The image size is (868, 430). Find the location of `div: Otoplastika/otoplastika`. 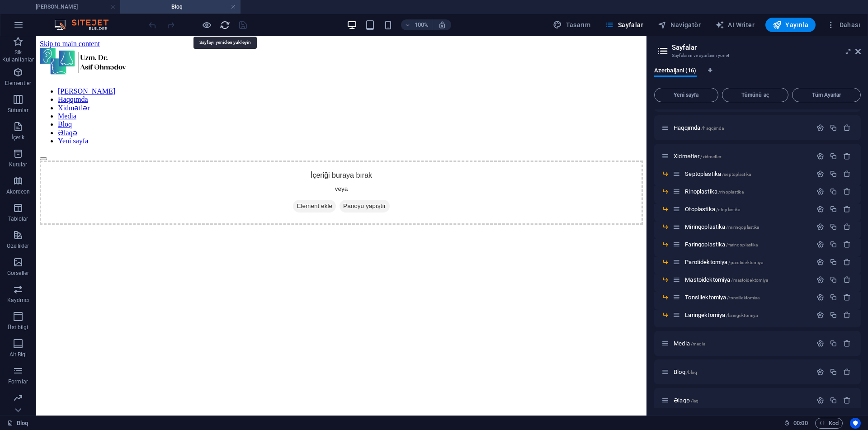

div: Otoplastika/otoplastika is located at coordinates (747, 209).